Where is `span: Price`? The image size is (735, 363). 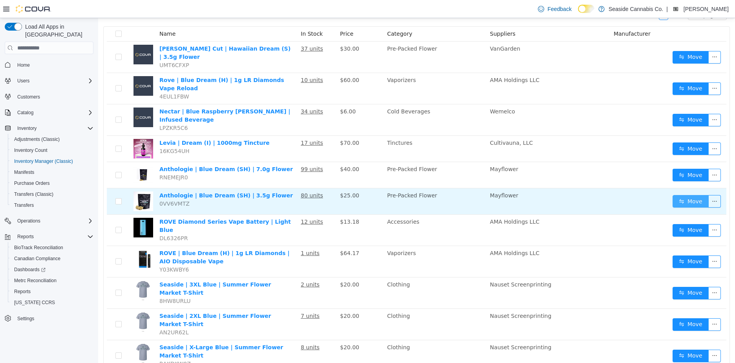 span: Price is located at coordinates (248, 16).